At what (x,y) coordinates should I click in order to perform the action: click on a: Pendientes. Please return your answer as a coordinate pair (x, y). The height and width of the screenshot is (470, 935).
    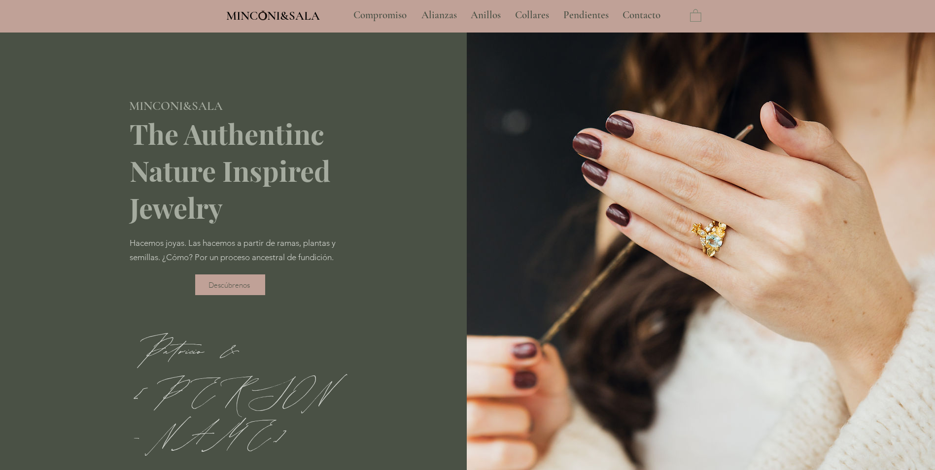
    Looking at the image, I should click on (586, 15).